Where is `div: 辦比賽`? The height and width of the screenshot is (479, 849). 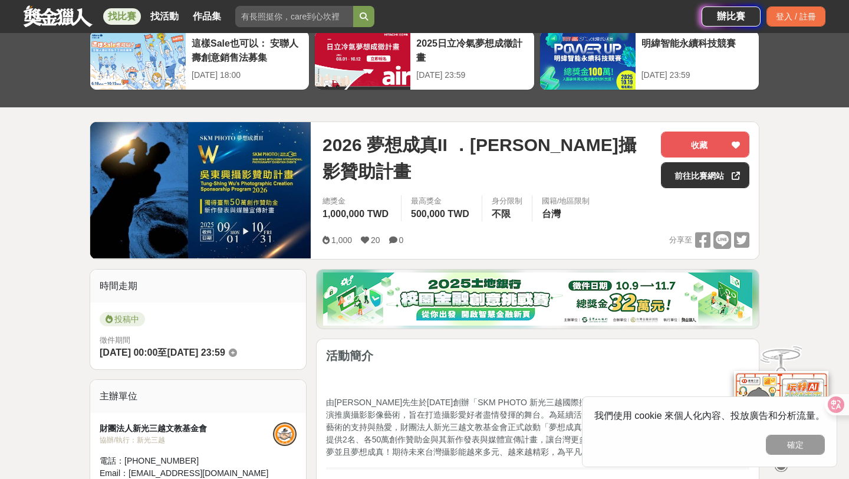 div: 辦比賽 is located at coordinates (731, 17).